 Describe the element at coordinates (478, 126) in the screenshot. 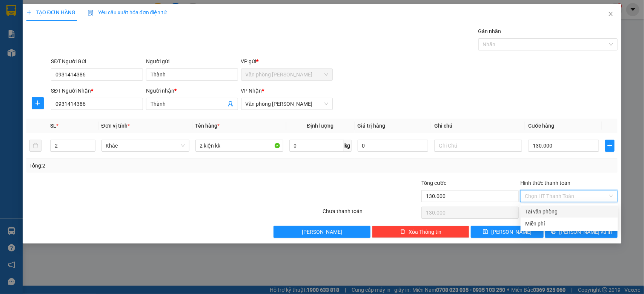

I see `th: Ghi chú` at that location.